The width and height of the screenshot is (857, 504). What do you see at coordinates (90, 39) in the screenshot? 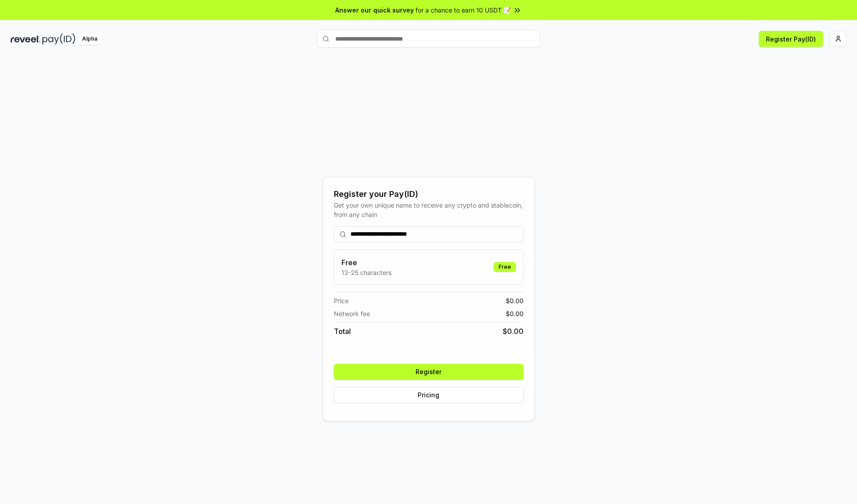
I see `div: Alpha` at bounding box center [90, 39].